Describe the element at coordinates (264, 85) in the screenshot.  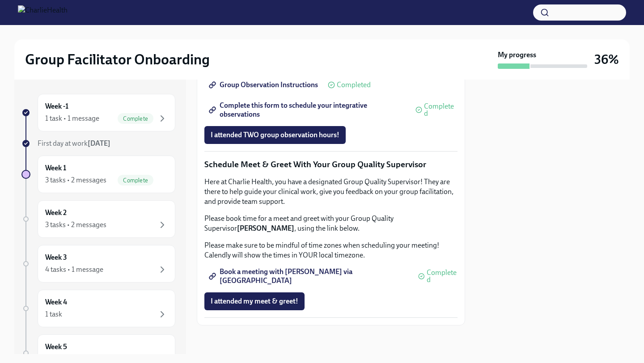
I see `a: Group Observation Instructions` at that location.